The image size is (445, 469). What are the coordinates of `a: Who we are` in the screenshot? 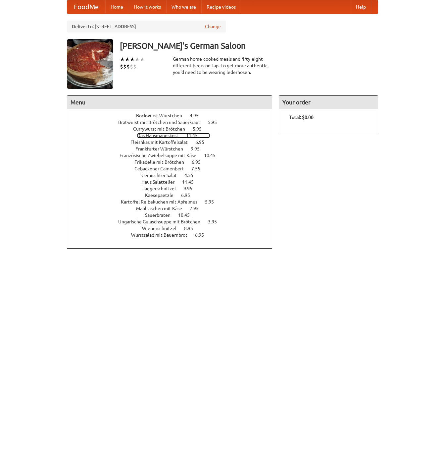 It's located at (184, 7).